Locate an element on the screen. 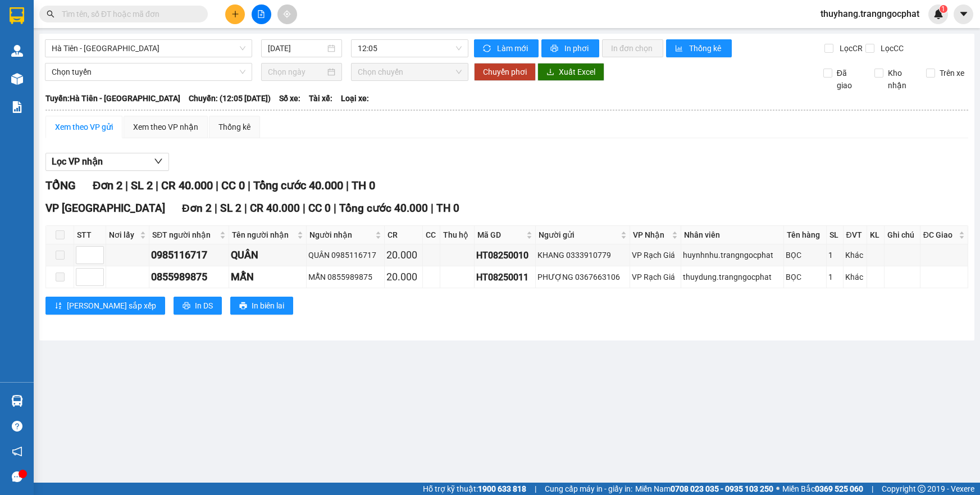  div: 20.000 is located at coordinates (403, 255).